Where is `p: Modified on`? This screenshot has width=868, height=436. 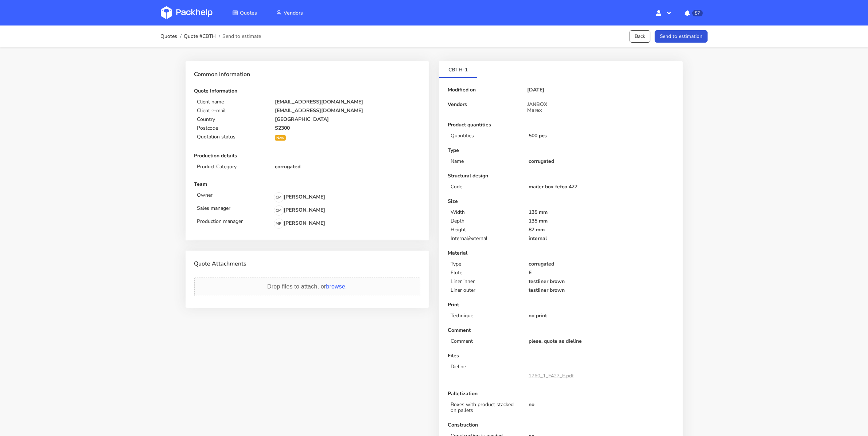 p: Modified on is located at coordinates (486, 90).